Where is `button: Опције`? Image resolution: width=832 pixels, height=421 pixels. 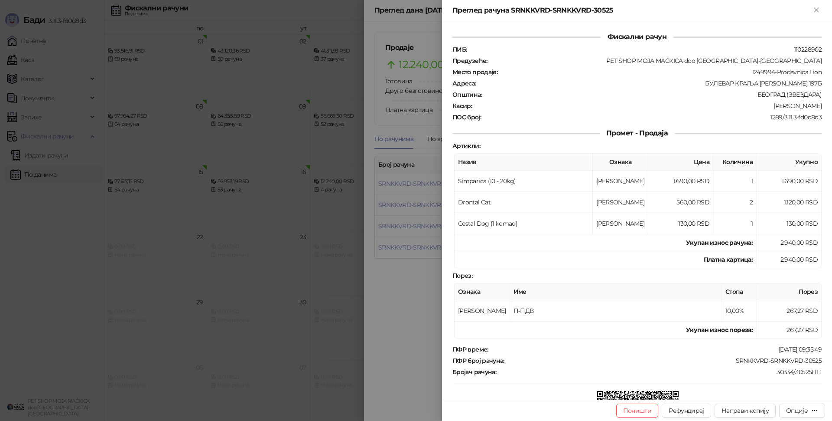 button: Опције is located at coordinates (803, 410).